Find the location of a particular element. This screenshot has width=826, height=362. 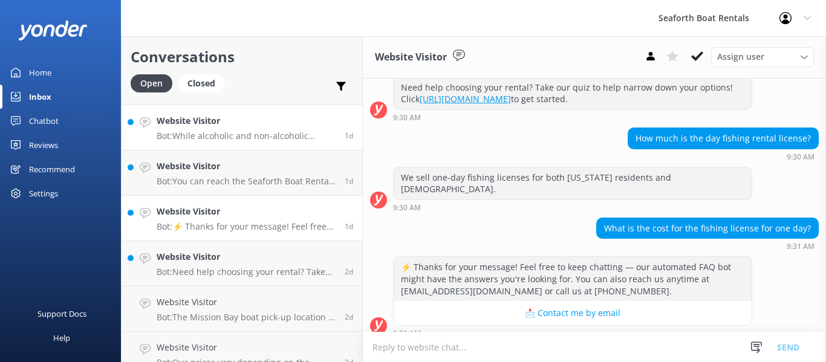

img: yonder-white-logo.png is located at coordinates (53, 30).